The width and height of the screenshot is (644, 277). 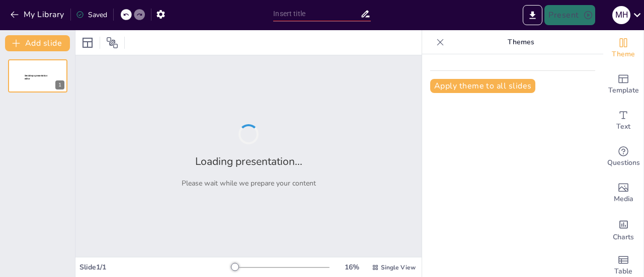 I want to click on div: Slide 1 / 1, so click(x=156, y=266).